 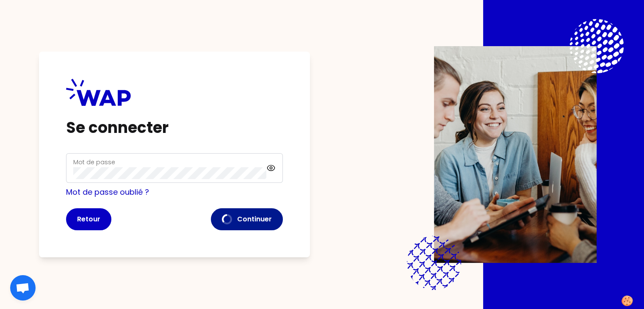 What do you see at coordinates (94, 162) in the screenshot?
I see `label: Mot de passe` at bounding box center [94, 162].